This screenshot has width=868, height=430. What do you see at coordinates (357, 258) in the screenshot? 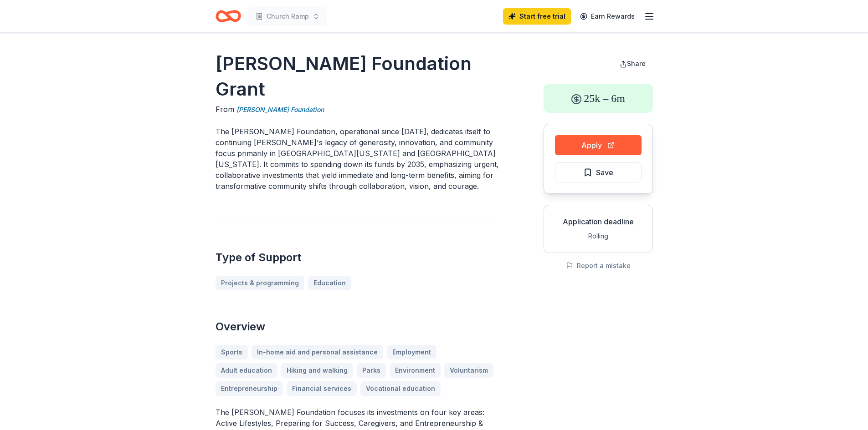
I see `h2: Type of Support` at bounding box center [357, 258].